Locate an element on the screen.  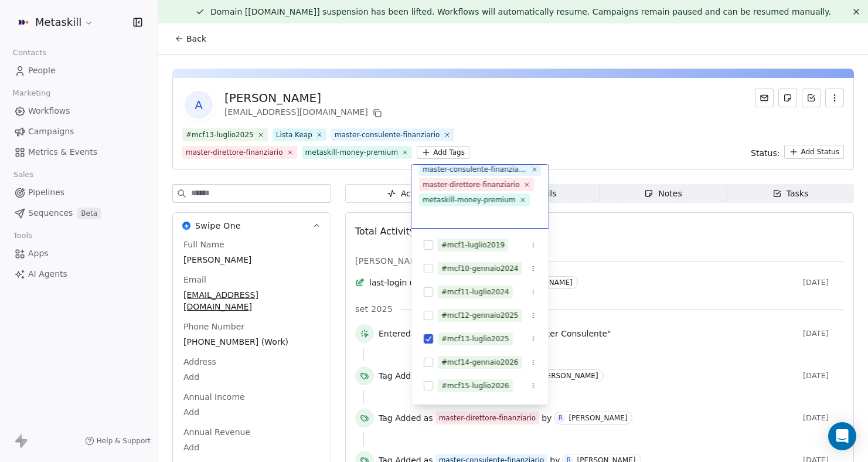
div: master-direttore-finanziario is located at coordinates (471, 185).